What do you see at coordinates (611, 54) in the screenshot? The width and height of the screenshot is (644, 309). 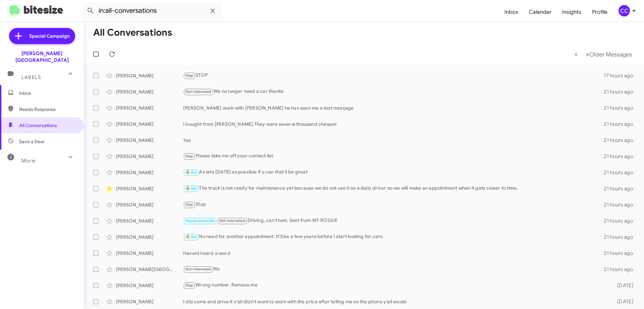 I see `span: Older Messages` at bounding box center [611, 54].